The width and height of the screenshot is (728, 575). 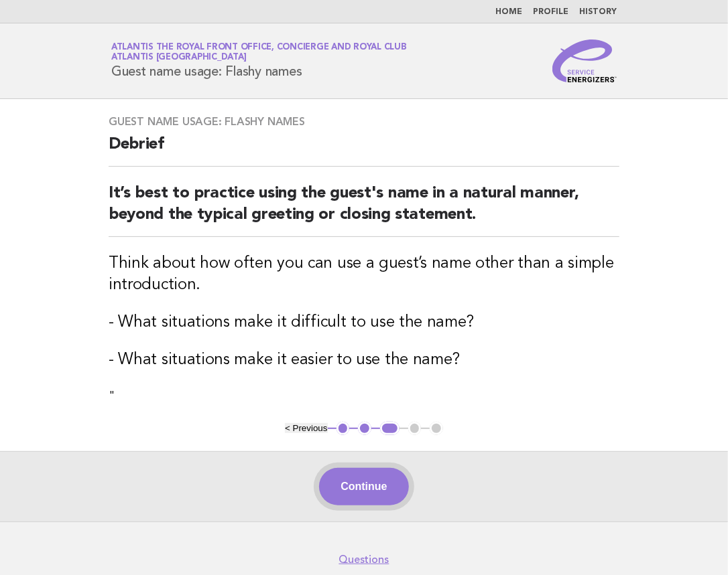 I want to click on h3: - What situations make it difficult to use the name?, so click(x=364, y=323).